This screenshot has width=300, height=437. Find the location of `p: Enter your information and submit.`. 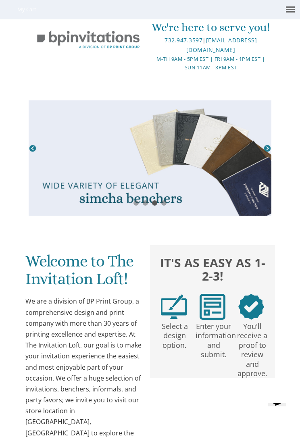

p: Enter your information and submit. is located at coordinates (213, 340).